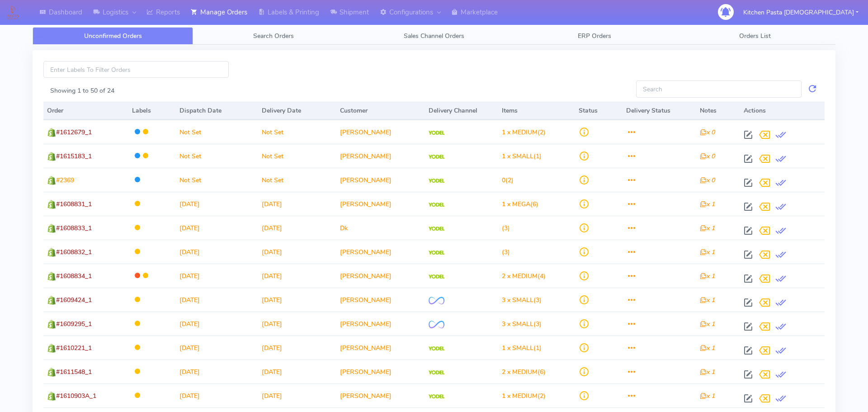 Image resolution: width=868 pixels, height=412 pixels. I want to click on label: Showing 1 to 50 of 24, so click(82, 90).